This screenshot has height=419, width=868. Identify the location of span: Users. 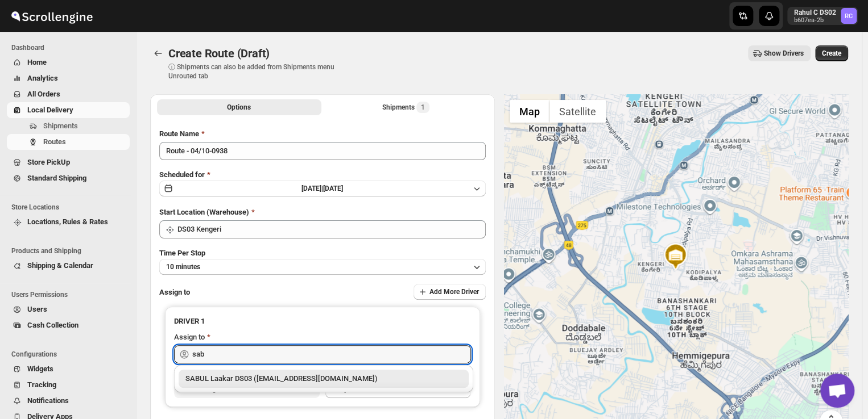
(37, 309).